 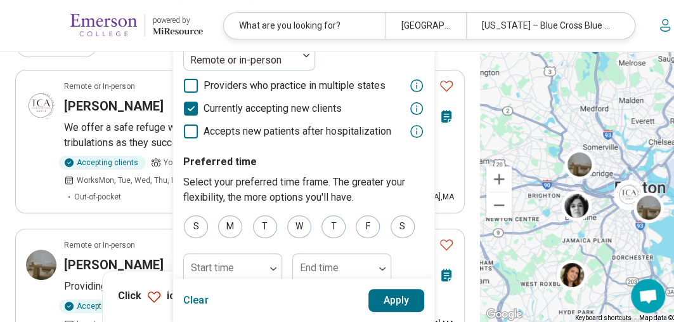 What do you see at coordinates (259, 286) in the screenshot?
I see `p: Providing highly effective, life changing & personalized care.` at bounding box center [259, 286].